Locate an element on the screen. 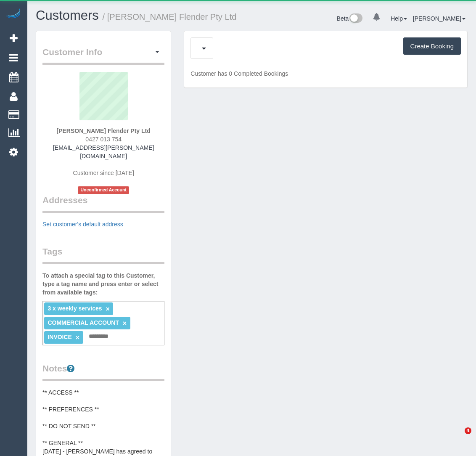 The height and width of the screenshot is (456, 476). a: Beta is located at coordinates (350, 19).